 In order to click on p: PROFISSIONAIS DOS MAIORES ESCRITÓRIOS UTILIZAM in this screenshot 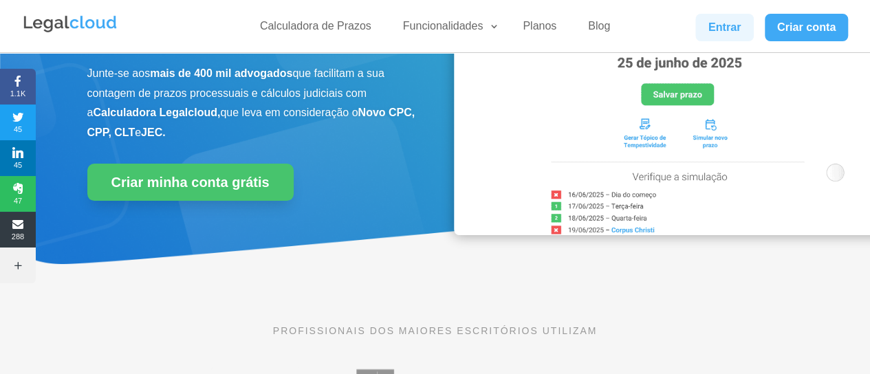, I will do `click(436, 331)`.